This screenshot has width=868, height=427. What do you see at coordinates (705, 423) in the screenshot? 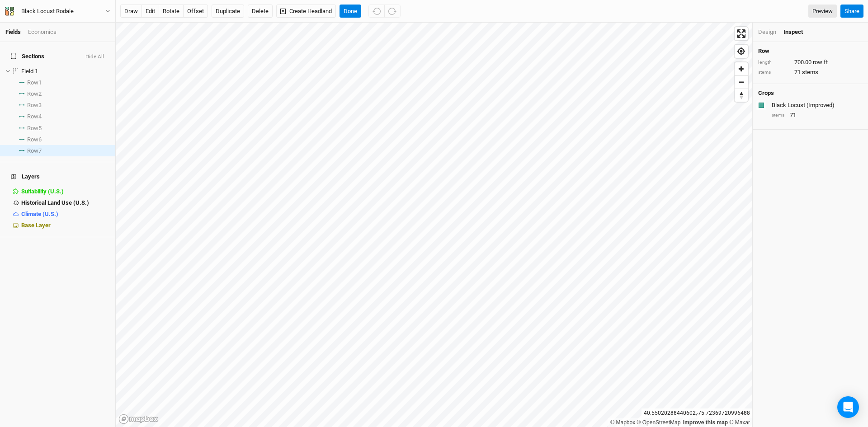
I see `a: Improve this map` at bounding box center [705, 423].